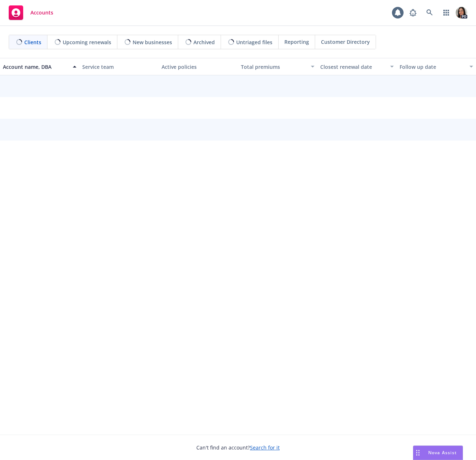  Describe the element at coordinates (238, 447) in the screenshot. I see `span: Can't find an account?` at that location.